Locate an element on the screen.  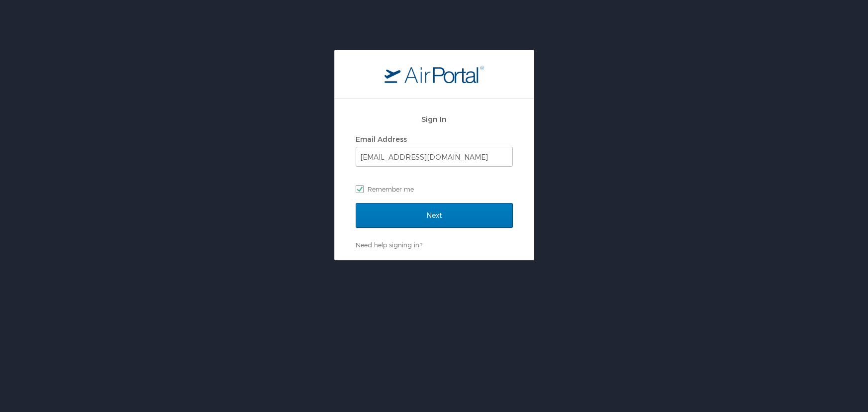
label: Email Address is located at coordinates (381, 139).